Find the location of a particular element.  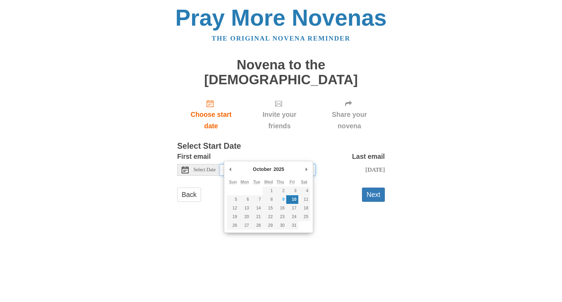

button: 29 is located at coordinates (269, 225).